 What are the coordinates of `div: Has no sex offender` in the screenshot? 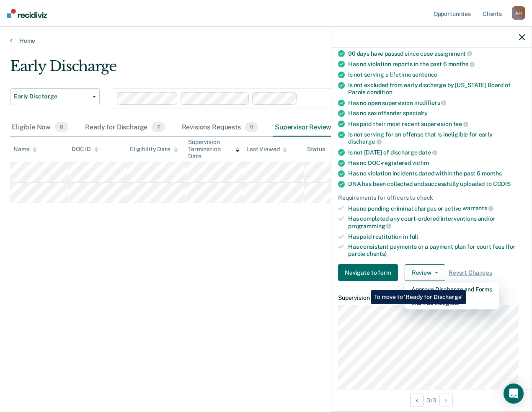 It's located at (437, 113).